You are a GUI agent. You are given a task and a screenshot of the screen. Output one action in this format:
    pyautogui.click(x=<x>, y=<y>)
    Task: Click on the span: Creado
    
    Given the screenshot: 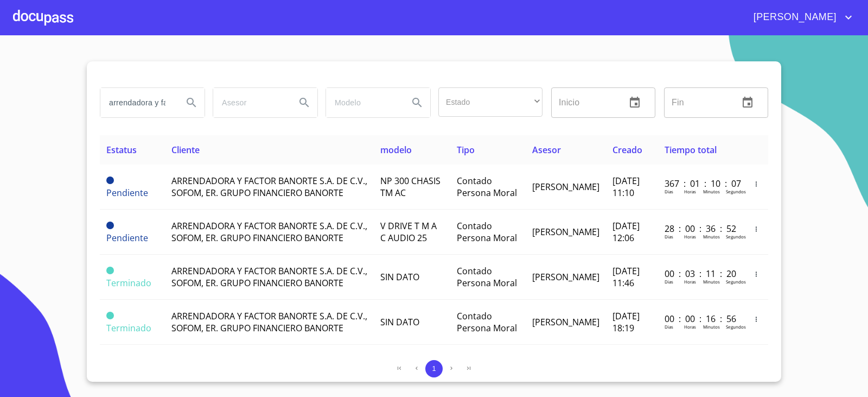 What is the action you would take?
    pyautogui.click(x=627, y=150)
    